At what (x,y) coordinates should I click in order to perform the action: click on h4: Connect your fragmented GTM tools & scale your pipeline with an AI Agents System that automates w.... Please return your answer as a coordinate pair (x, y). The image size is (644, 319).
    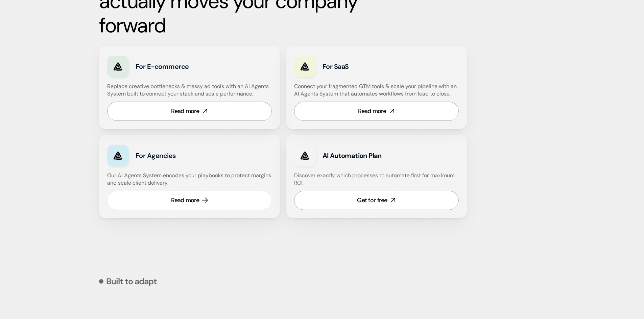
    Looking at the image, I should click on (378, 90).